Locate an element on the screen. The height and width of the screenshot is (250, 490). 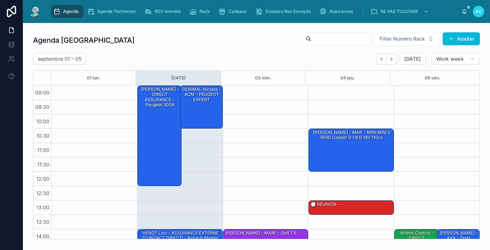
span: Agenda is located at coordinates (71, 11).